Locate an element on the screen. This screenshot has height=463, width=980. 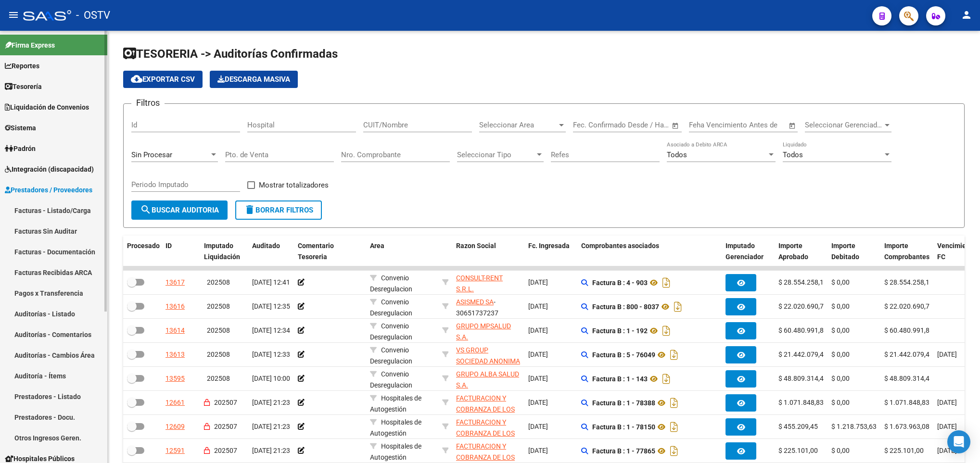
div: 13616 is located at coordinates (175, 306).